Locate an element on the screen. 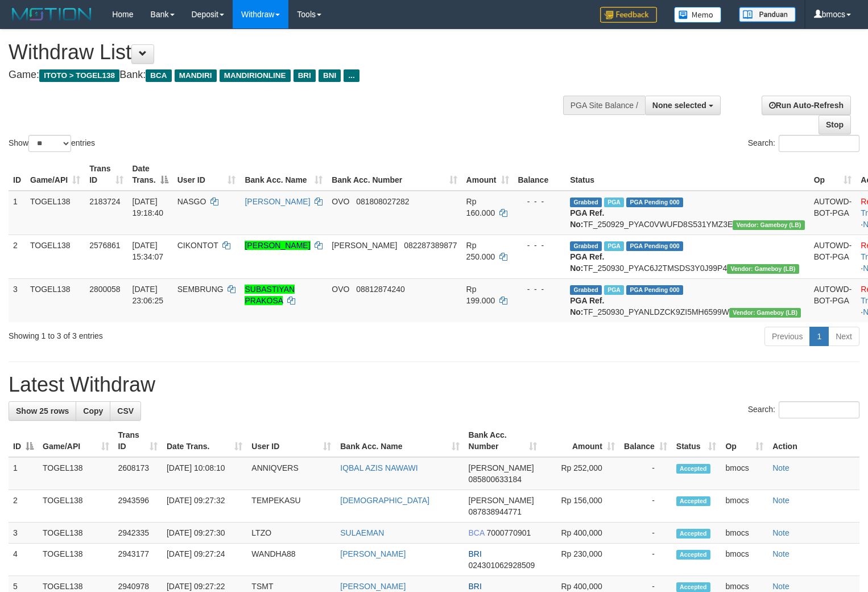 The image size is (868, 592). td: 2943177 is located at coordinates (138, 560).